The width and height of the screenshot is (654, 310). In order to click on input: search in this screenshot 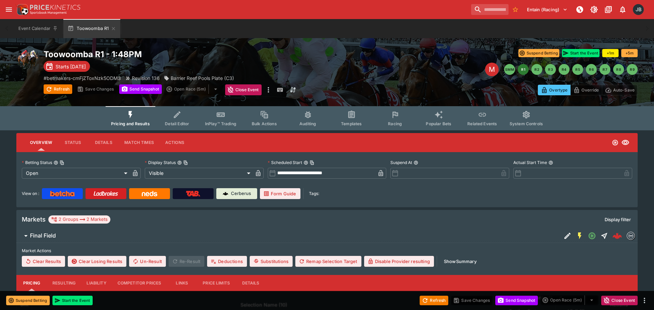, I will do `click(490, 10)`.